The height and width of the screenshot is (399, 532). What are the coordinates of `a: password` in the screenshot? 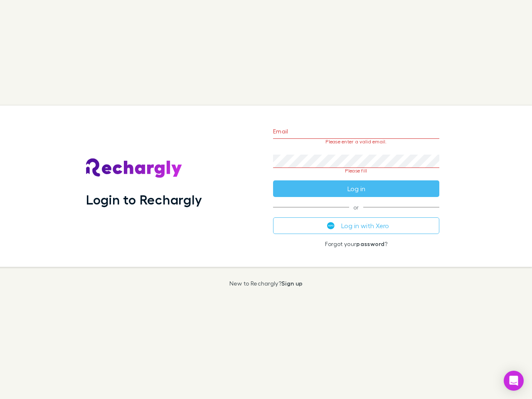 It's located at (370, 244).